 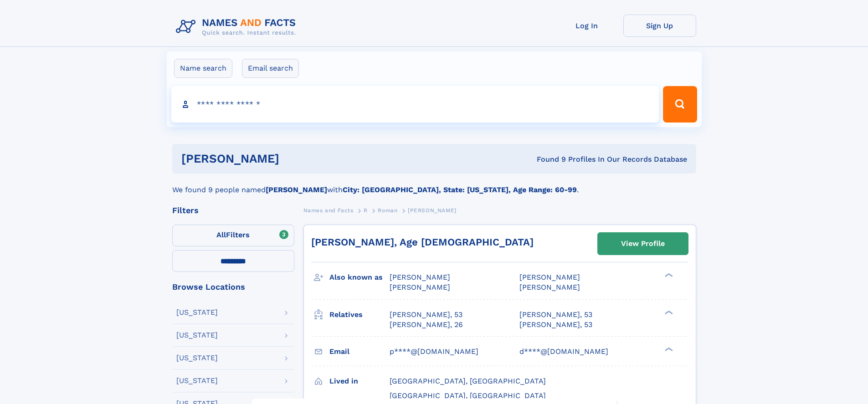 What do you see at coordinates (547, 160) in the screenshot?
I see `div: Found 9 Profiles In Our Records Database` at bounding box center [547, 160].